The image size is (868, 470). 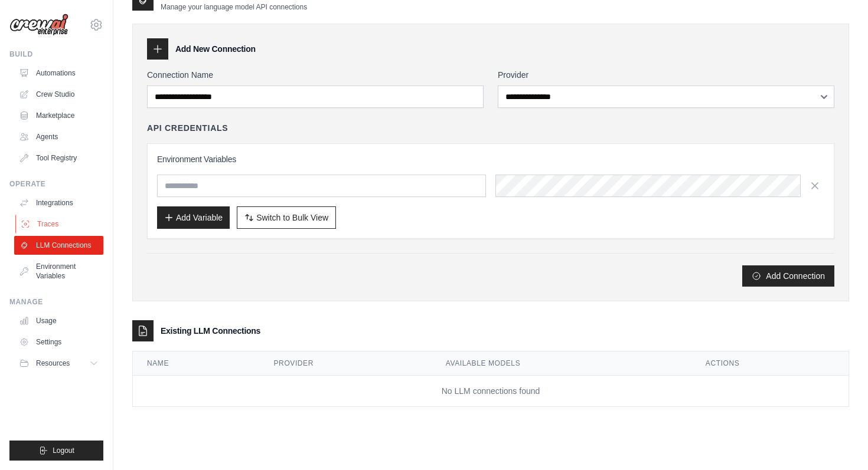 I want to click on span: Logout, so click(x=63, y=451).